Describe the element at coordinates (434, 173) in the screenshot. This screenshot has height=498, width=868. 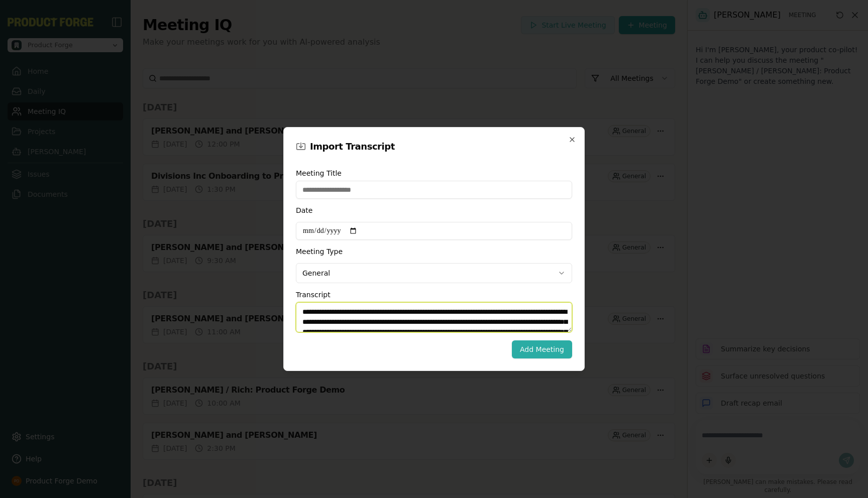
I see `label: Meeting Title` at that location.